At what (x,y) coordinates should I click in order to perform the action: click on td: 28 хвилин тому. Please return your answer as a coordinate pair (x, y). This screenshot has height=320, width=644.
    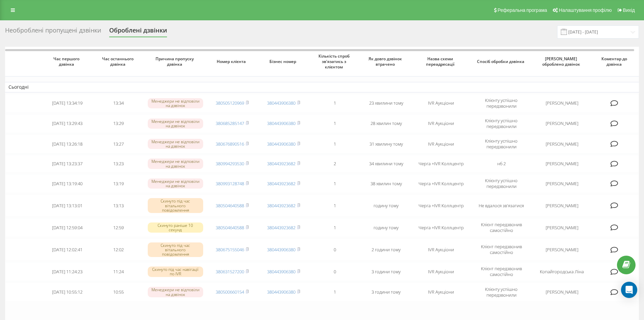
    Looking at the image, I should click on (386, 123).